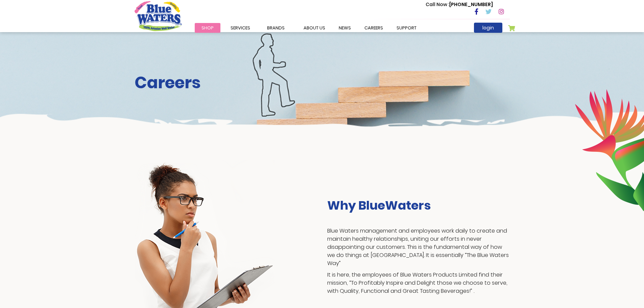 The image size is (644, 308). Describe the element at coordinates (208, 28) in the screenshot. I see `span: Shop` at that location.